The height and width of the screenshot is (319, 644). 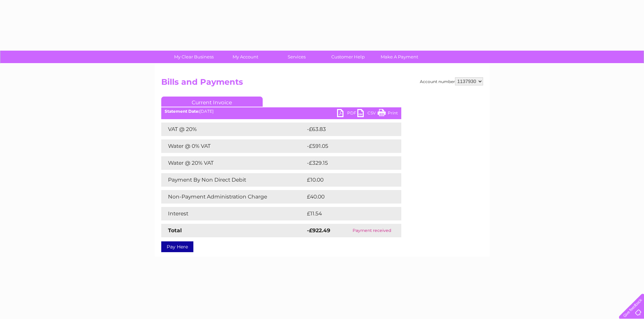 I want to click on h2: Bills and Payments, so click(x=322, y=84).